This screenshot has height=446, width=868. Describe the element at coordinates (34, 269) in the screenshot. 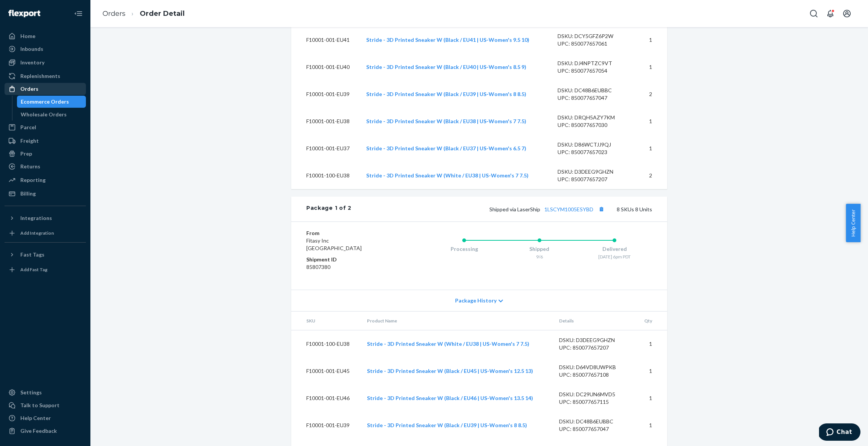

I see `div: Add Fast Tag` at that location.